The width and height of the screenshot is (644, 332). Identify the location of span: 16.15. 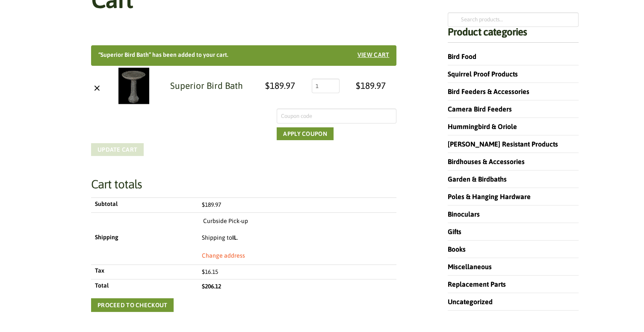
(210, 272).